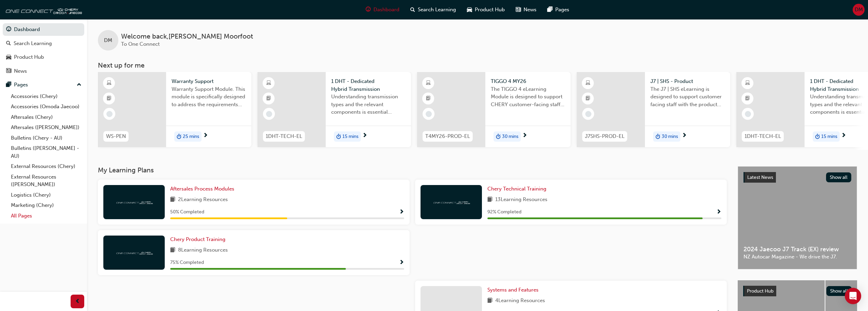 This screenshot has width=868, height=311. What do you see at coordinates (21, 71) in the screenshot?
I see `div: News` at bounding box center [21, 71].